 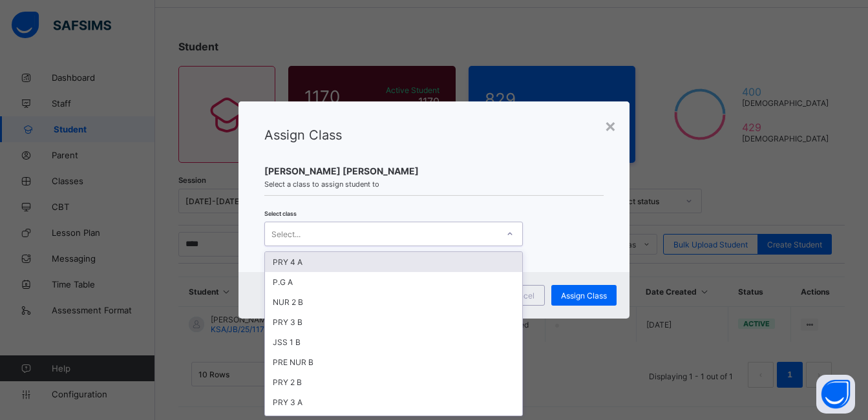 What do you see at coordinates (836, 395) in the screenshot?
I see `button: Open asap` at bounding box center [836, 395].